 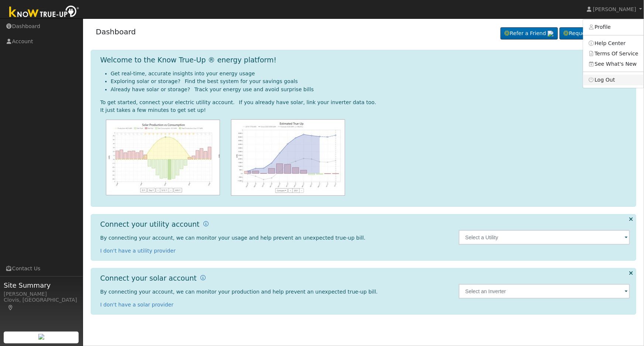 What do you see at coordinates (239, 292) in the screenshot?
I see `span: By connecting your account, we can monitor your production and help prevent an unexpected true-up...` at bounding box center [239, 292].